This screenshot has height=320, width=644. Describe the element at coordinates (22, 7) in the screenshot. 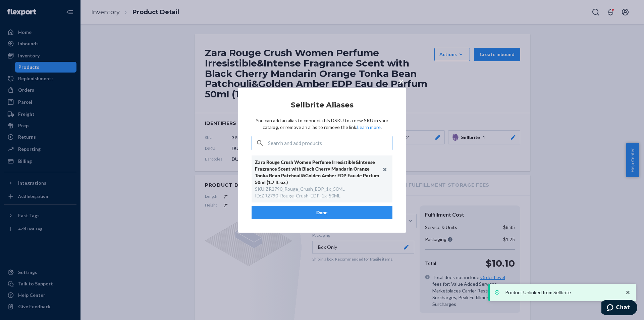

I see `span: Chat` at that location.